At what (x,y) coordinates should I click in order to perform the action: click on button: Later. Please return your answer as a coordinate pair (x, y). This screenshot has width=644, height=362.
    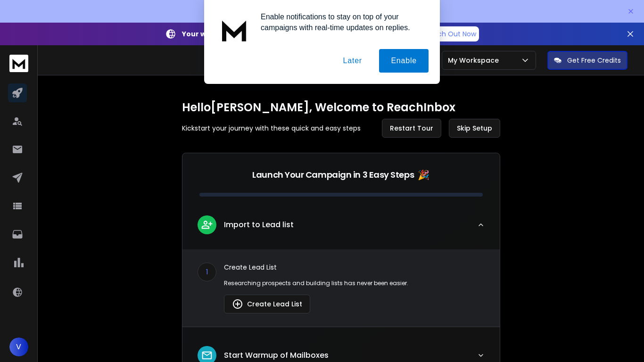
    Looking at the image, I should click on (352, 61).